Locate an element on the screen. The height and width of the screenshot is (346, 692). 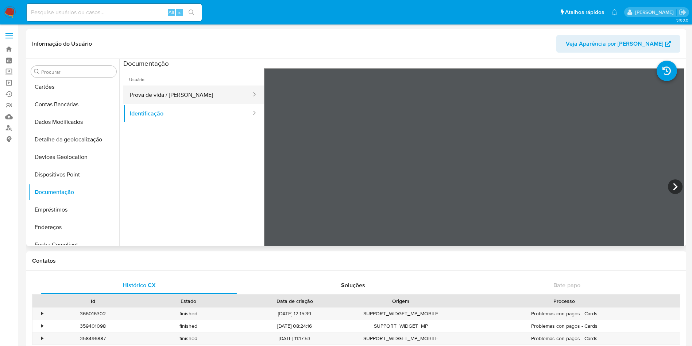
a: Sair is located at coordinates (683, 12).